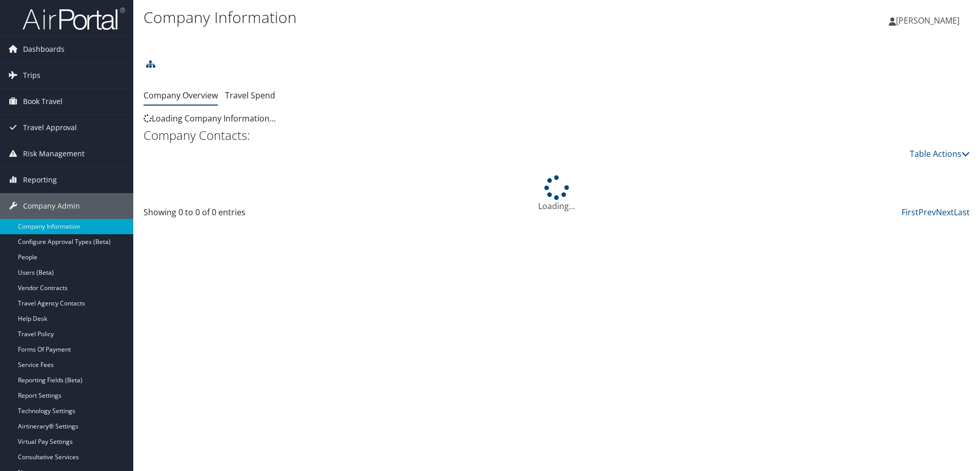 This screenshot has width=980, height=471. I want to click on span: Risk Management, so click(54, 154).